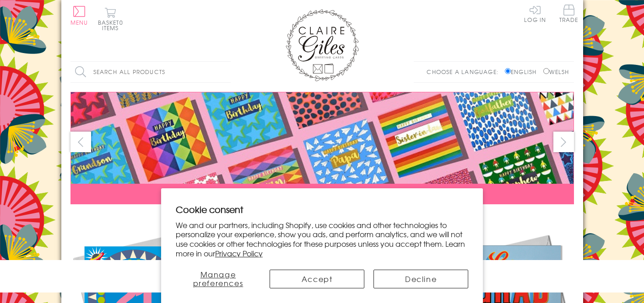  Describe the element at coordinates (79, 22) in the screenshot. I see `span: Menu` at that location.